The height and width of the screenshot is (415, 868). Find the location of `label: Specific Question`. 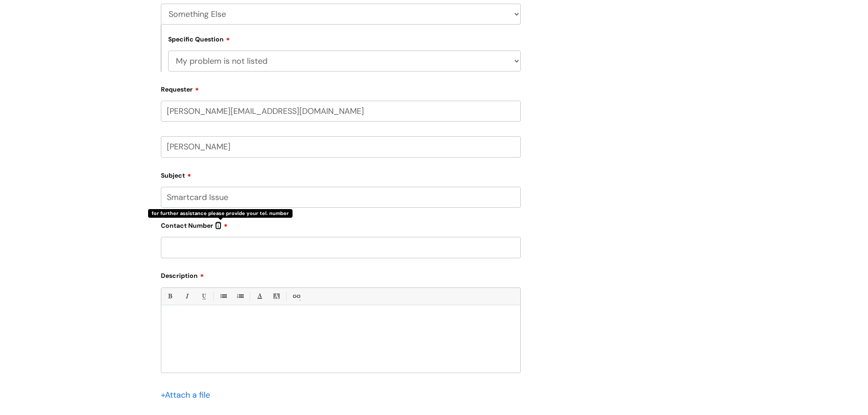

label: Specific Question is located at coordinates (199, 39).